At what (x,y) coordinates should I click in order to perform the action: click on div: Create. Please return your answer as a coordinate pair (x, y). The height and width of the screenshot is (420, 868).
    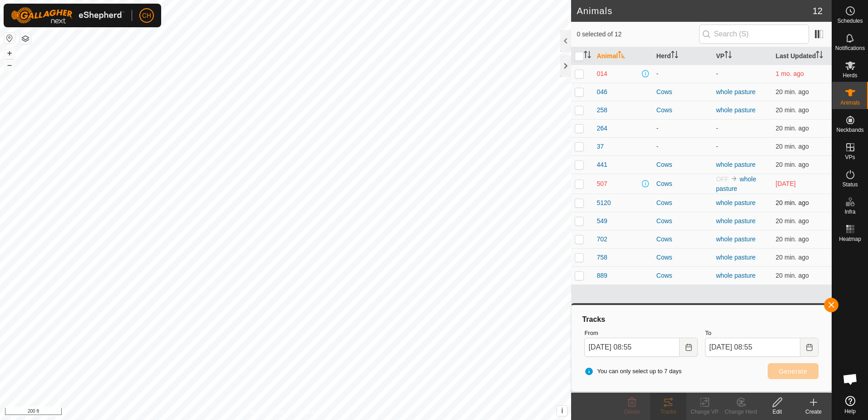
    Looking at the image, I should click on (814, 412).